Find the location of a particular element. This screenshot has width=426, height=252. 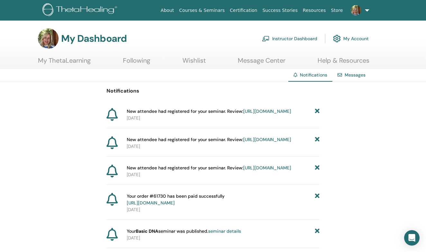

a: seminar details is located at coordinates (224, 231).